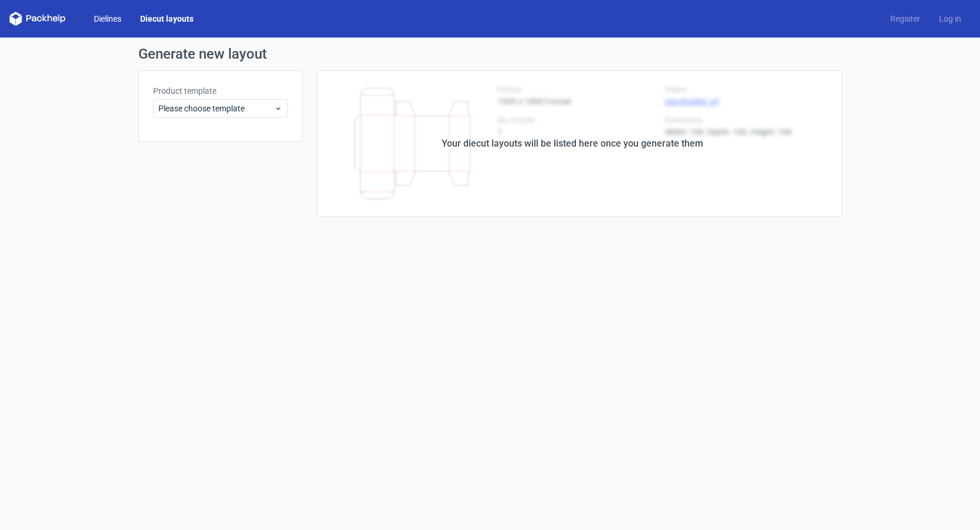 This screenshot has height=530, width=980. Describe the element at coordinates (572, 143) in the screenshot. I see `div: Your diecut layouts will be listed here once you generate them` at that location.